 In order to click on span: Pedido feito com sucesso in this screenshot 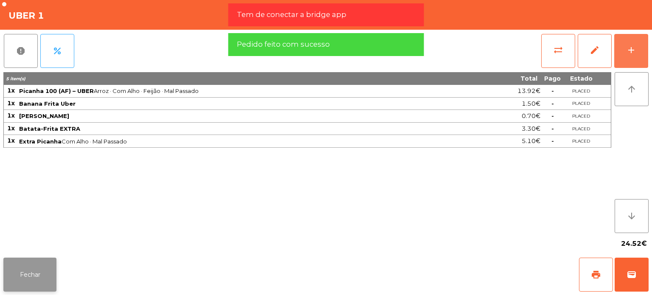, I will do `click(283, 44)`.